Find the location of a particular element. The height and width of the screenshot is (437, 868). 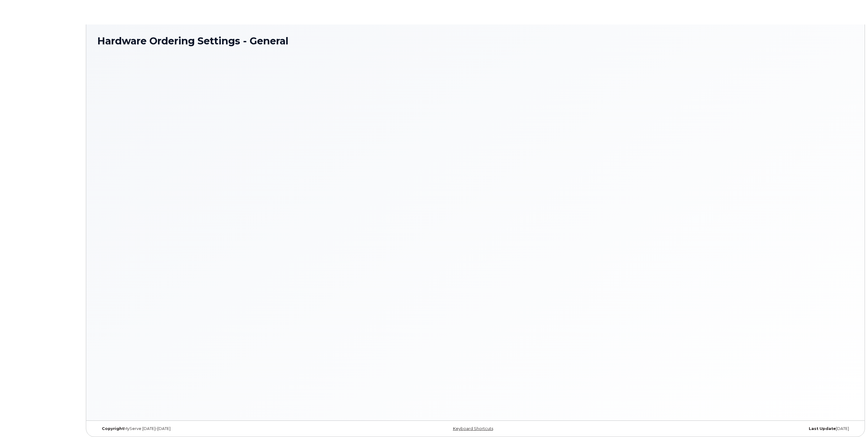

strong: Last Update is located at coordinates (823, 428).